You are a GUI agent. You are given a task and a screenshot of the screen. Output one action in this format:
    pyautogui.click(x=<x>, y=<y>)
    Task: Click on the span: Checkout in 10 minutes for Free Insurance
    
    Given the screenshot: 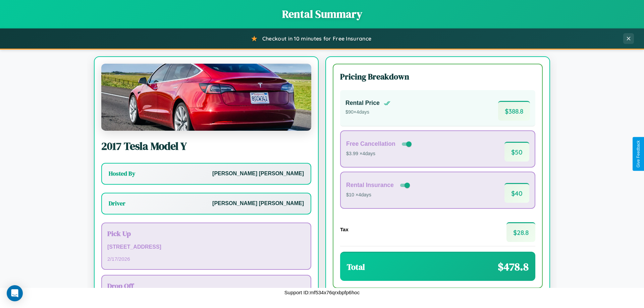 What is the action you would take?
    pyautogui.click(x=317, y=38)
    